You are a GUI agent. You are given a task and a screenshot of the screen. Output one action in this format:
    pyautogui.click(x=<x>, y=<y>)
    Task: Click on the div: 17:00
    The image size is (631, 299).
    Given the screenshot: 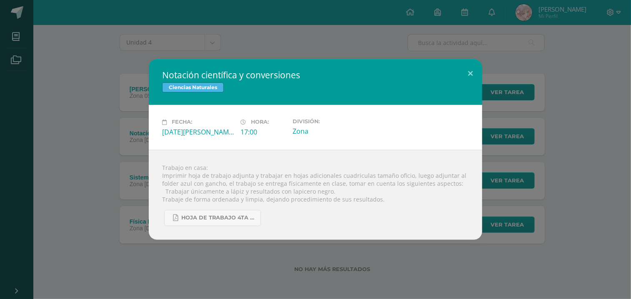 What is the action you would take?
    pyautogui.click(x=263, y=132)
    